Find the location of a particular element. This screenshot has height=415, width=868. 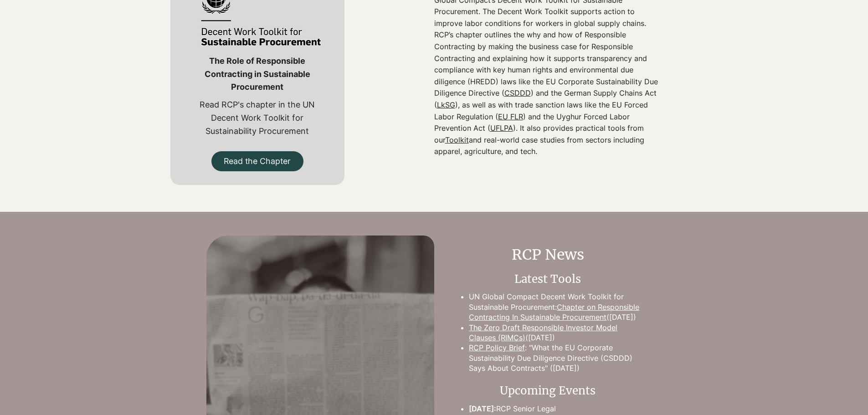

a: UFLPA is located at coordinates (502, 128).